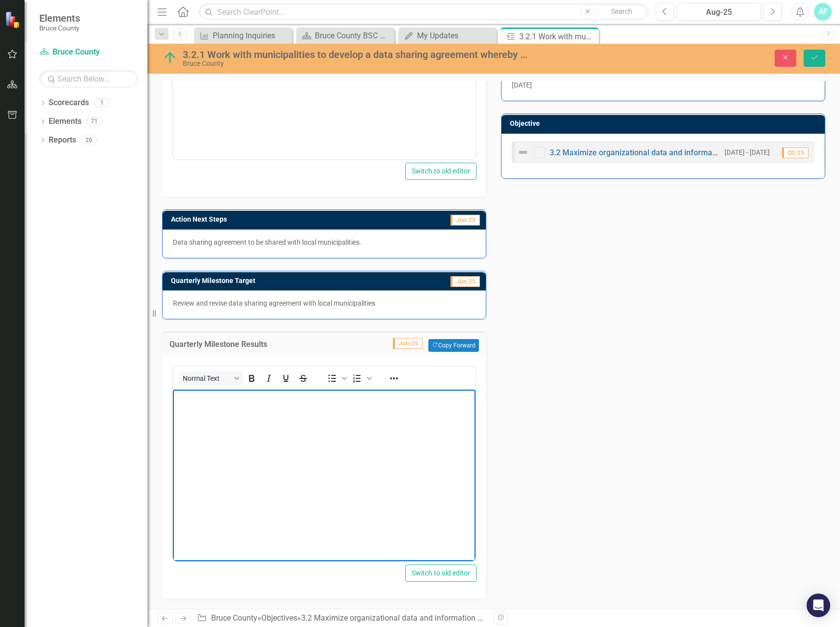 Image resolution: width=840 pixels, height=627 pixels. I want to click on button: Underline, so click(286, 378).